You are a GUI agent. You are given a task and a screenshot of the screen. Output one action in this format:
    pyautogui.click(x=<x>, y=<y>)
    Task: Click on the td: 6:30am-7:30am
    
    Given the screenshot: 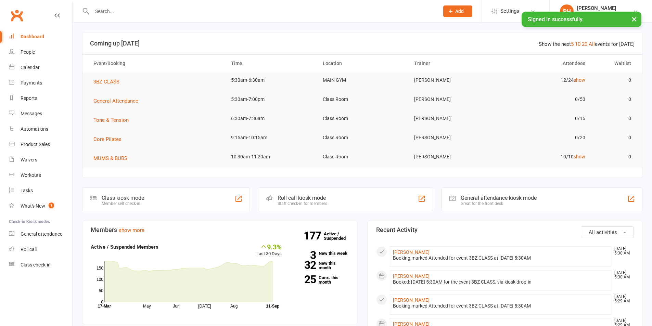 What is the action you would take?
    pyautogui.click(x=271, y=118)
    